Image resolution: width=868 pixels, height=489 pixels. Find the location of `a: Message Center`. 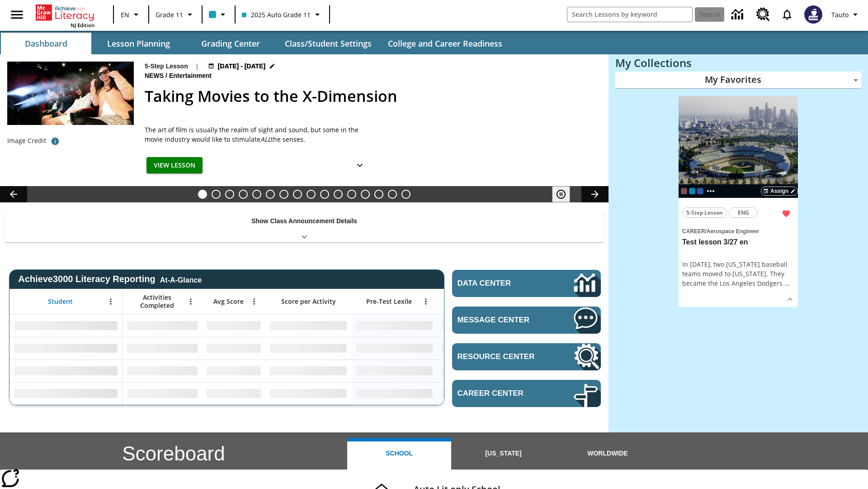

a: Message Center is located at coordinates (526, 320).